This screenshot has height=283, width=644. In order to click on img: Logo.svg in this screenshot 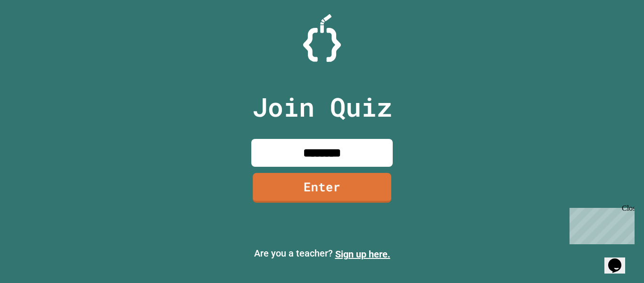, I will do `click(322, 38)`.